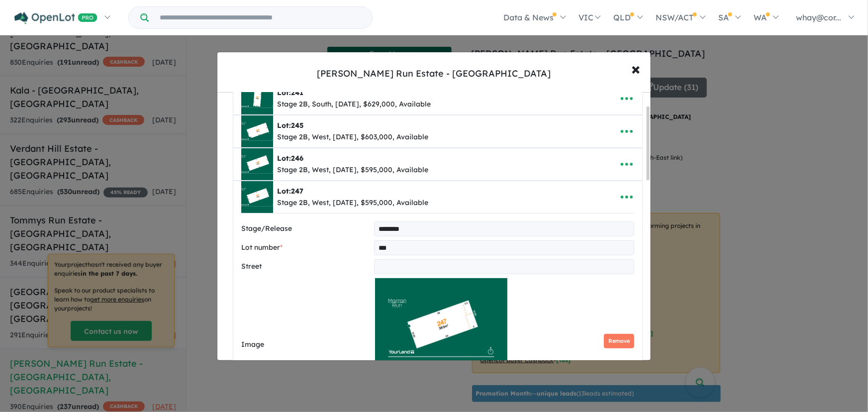 The image size is (868, 412). Describe the element at coordinates (297, 192) in the screenshot. I see `span: 247` at that location.